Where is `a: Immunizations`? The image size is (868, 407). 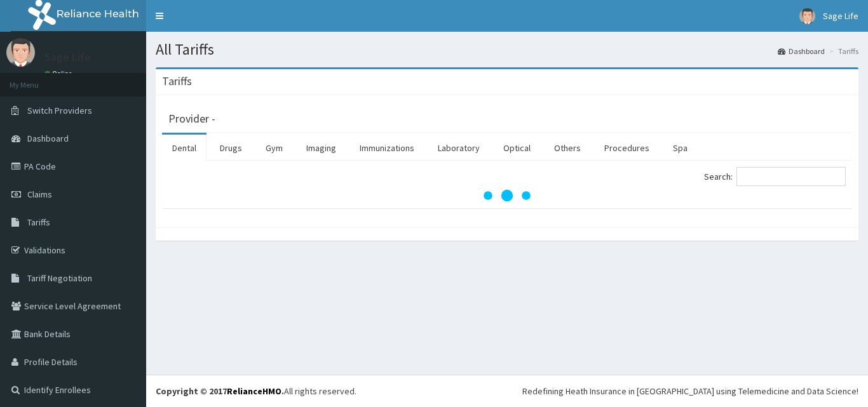 a: Immunizations is located at coordinates (387, 148).